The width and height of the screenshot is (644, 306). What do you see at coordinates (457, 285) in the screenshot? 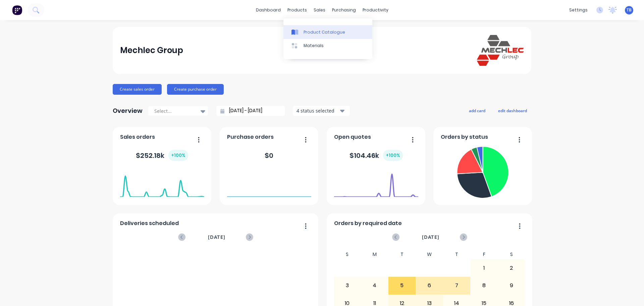
I see `div: 7` at bounding box center [457, 285].